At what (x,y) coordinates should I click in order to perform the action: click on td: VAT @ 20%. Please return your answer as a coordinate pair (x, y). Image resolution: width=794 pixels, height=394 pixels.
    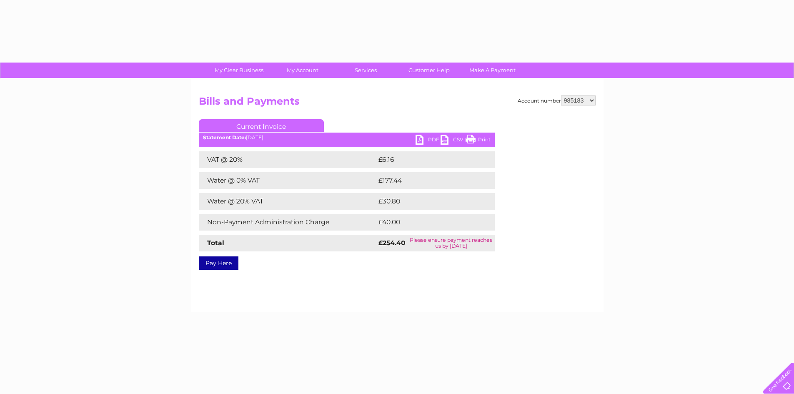
    Looking at the image, I should click on (288, 160).